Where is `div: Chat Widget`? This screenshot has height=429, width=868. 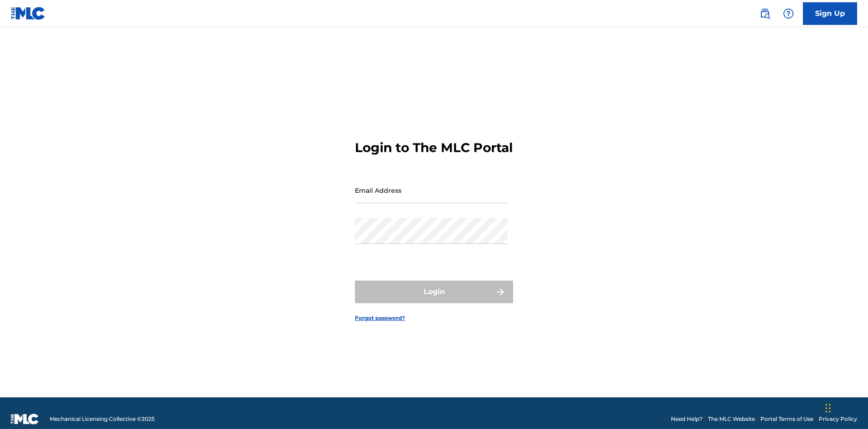 div: Chat Widget is located at coordinates (845, 408).